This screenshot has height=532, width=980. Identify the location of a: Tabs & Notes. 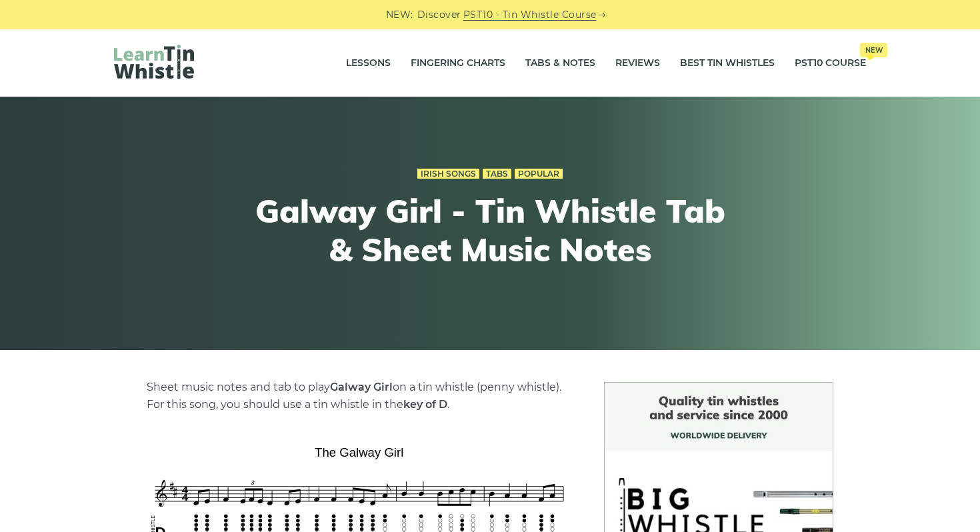
(560, 63).